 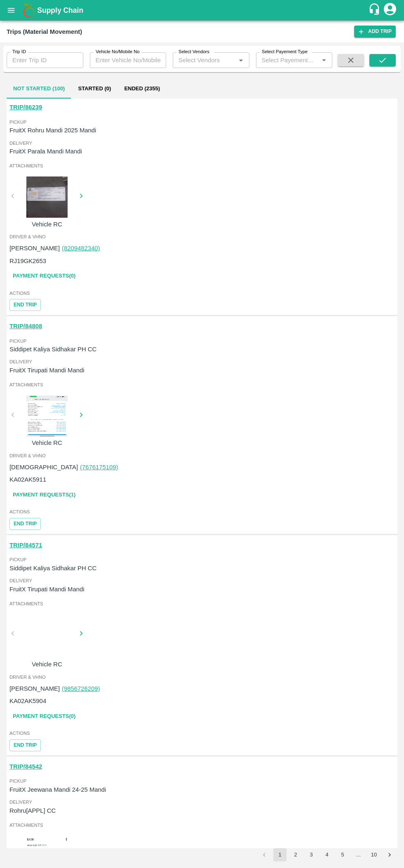 I want to click on input: Select Payement Type, so click(x=287, y=60).